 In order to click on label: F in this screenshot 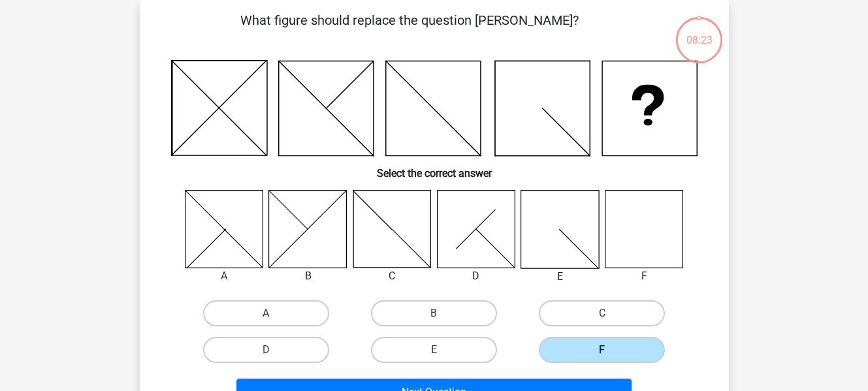, I will do `click(601, 350)`.